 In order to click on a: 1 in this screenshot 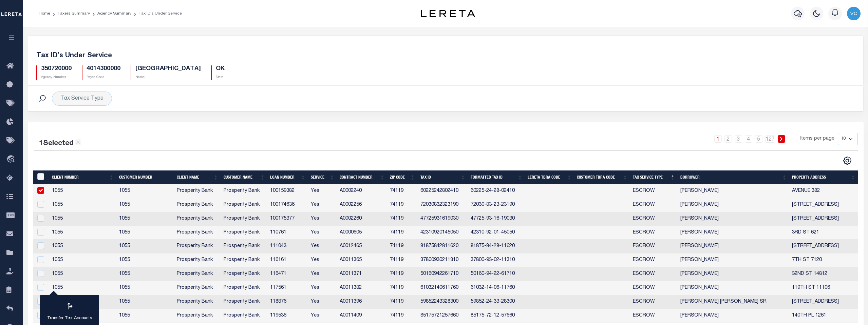, I will do `click(717, 139)`.